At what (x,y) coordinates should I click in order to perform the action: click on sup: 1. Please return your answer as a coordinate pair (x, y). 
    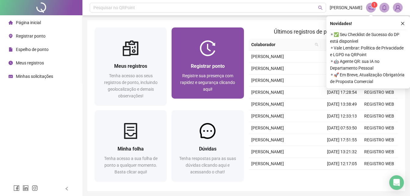
    Looking at the image, I should click on (374, 5).